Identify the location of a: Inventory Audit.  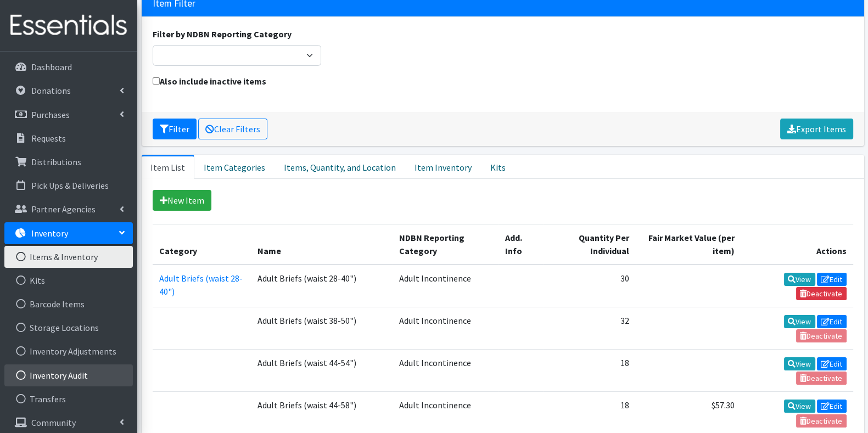
(69, 375).